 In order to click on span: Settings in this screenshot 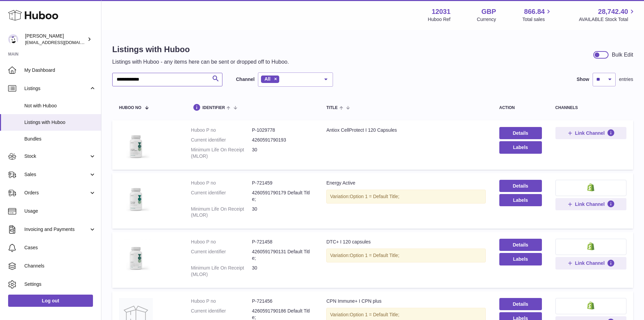, I will do `click(60, 284)`.